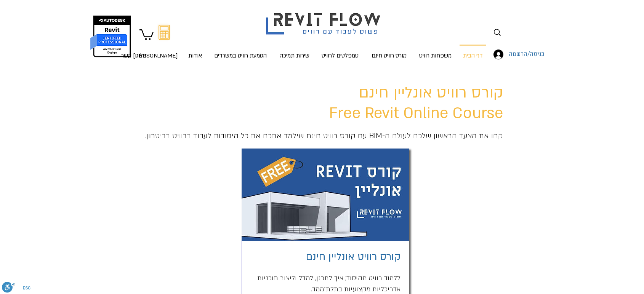 This screenshot has width=644, height=294. What do you see at coordinates (435, 52) in the screenshot?
I see `a: משפחות רוויט` at bounding box center [435, 52].